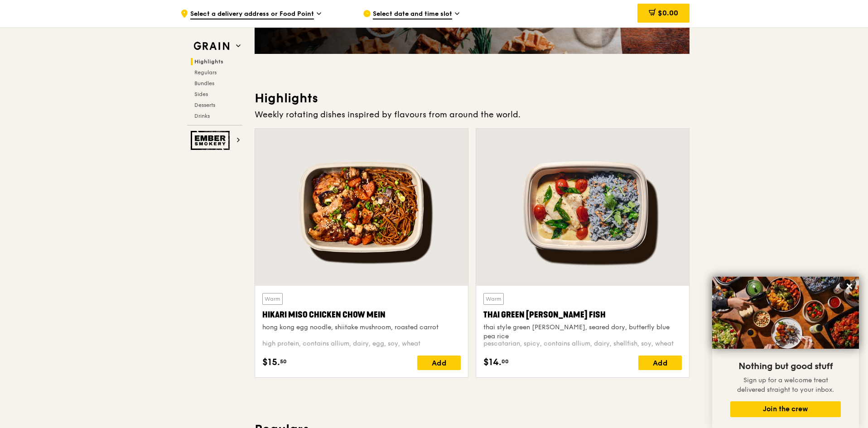 The height and width of the screenshot is (428, 868). I want to click on button: Join the crew, so click(786, 409).